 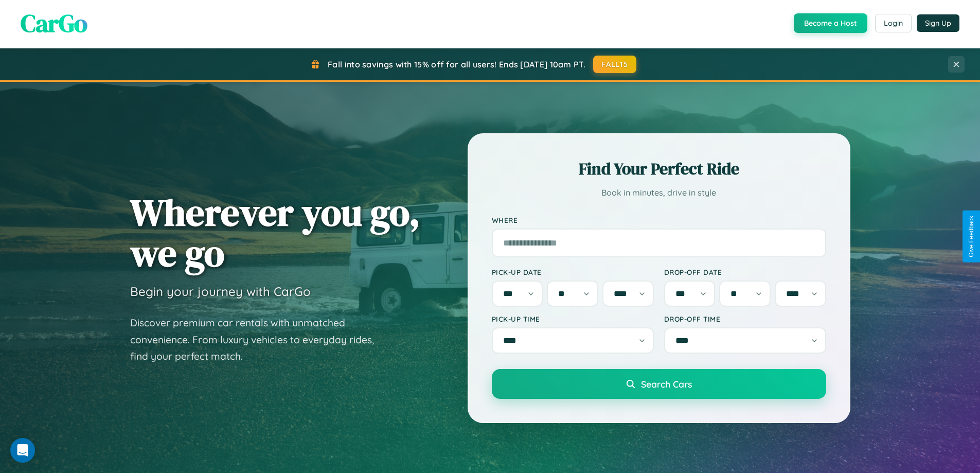 What do you see at coordinates (745, 272) in the screenshot?
I see `label: Drop-off Date` at bounding box center [745, 272].